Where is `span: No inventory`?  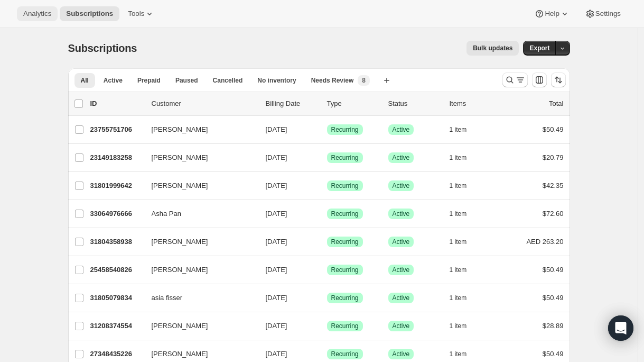 span: No inventory is located at coordinates (276, 81).